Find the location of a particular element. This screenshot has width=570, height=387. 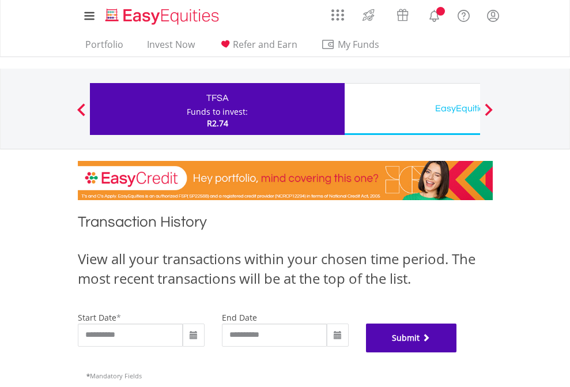

img: grid-menu-icon.svg is located at coordinates (338, 15).